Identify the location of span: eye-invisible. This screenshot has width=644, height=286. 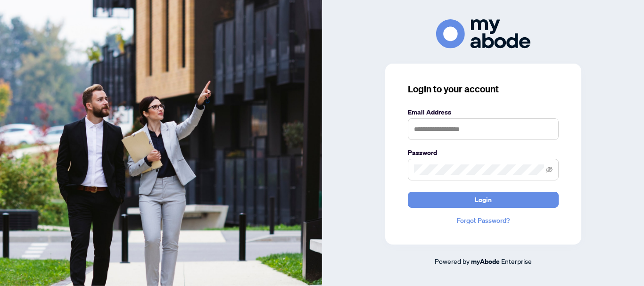
(549, 169).